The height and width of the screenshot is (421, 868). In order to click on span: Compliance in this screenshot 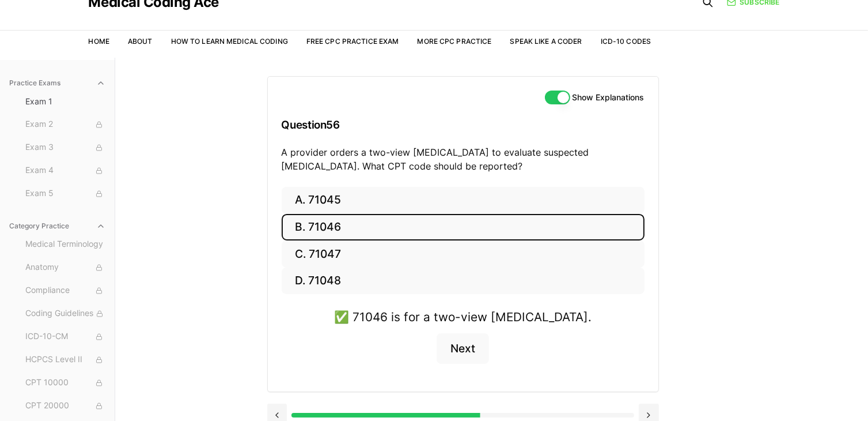, I will do `click(65, 290)`.